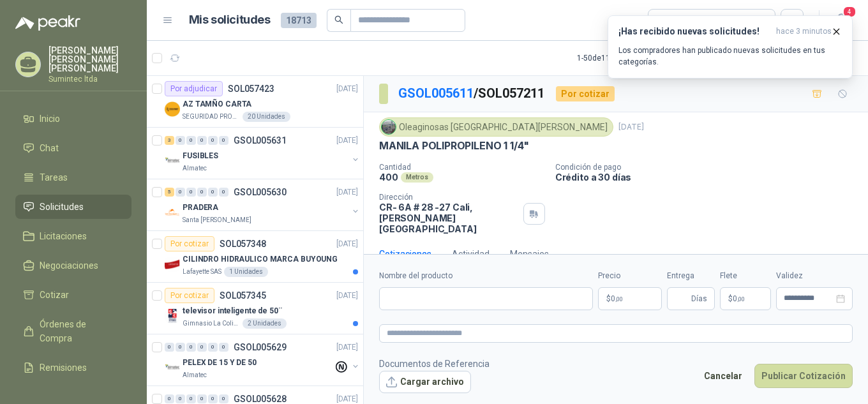 This screenshot has width=868, height=404. What do you see at coordinates (49, 148) in the screenshot?
I see `span: Chat` at bounding box center [49, 148].